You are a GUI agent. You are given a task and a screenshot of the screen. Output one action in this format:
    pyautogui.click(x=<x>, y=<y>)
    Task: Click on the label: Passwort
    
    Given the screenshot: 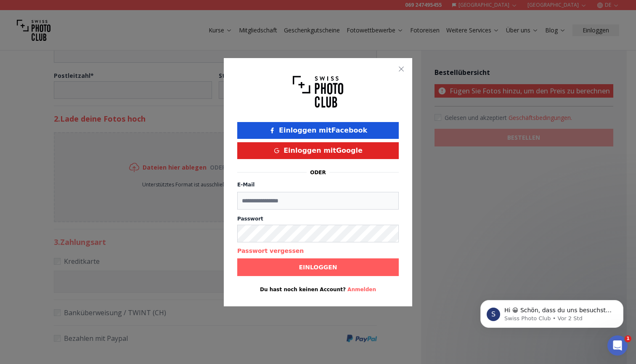 What is the action you would take?
    pyautogui.click(x=318, y=219)
    